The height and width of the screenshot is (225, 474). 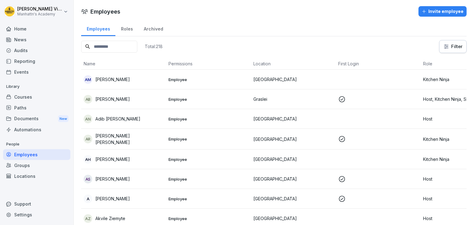 I want to click on p: Akvile Ziemyte, so click(x=110, y=219).